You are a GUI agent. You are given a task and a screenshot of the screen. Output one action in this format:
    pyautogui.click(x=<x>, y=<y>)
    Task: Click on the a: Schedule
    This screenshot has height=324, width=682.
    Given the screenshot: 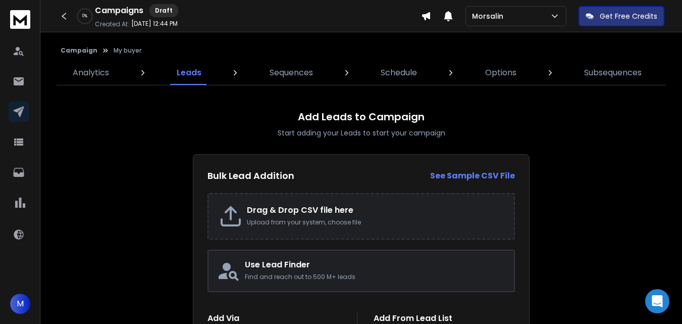 What is the action you would take?
    pyautogui.click(x=399, y=73)
    